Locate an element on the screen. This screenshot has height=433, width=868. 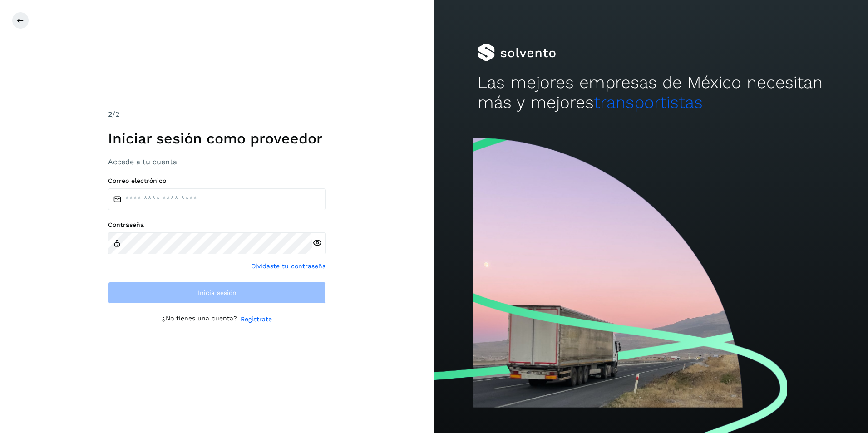
h2: Las mejores empresas de México necesitan más y mejores is located at coordinates (651, 92).